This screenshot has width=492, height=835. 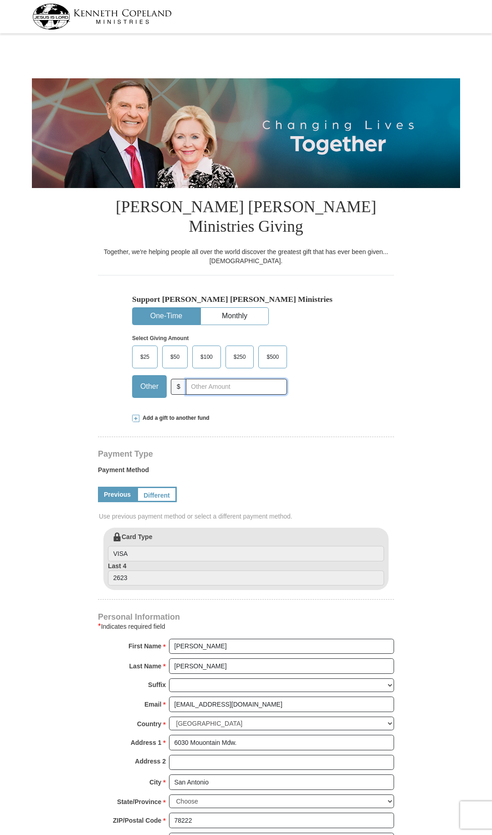 What do you see at coordinates (155, 782) in the screenshot?
I see `strong: City` at bounding box center [155, 782].